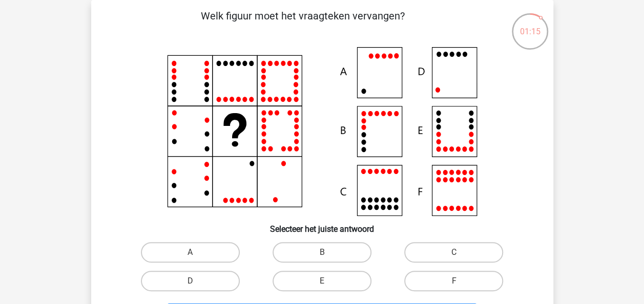  Describe the element at coordinates (322, 253) in the screenshot. I see `label: B` at that location.